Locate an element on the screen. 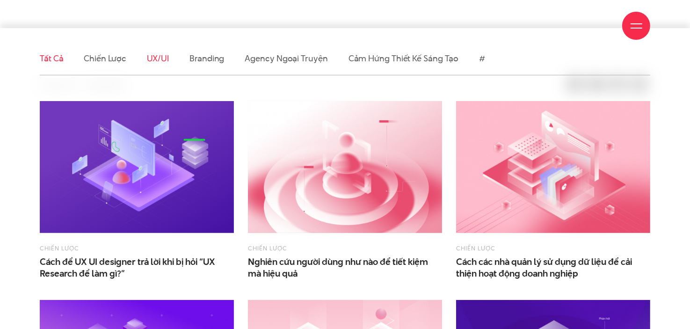 The image size is (690, 329). img: Cách trả lời khi bị hỏi “UX Research để làm gì?” is located at coordinates (137, 167).